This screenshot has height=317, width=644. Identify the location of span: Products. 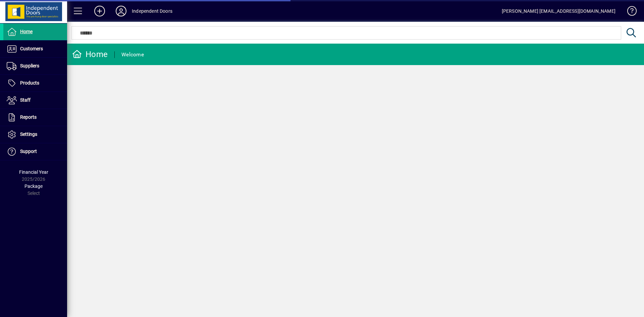
(29, 83).